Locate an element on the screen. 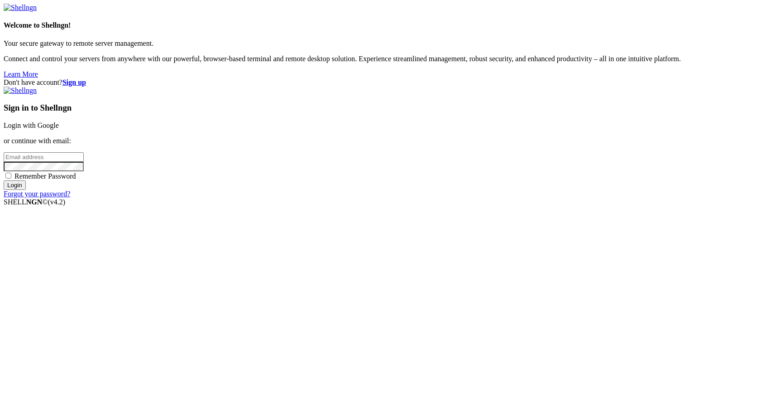 The height and width of the screenshot is (417, 775). span: 4.2.0 is located at coordinates (57, 202).